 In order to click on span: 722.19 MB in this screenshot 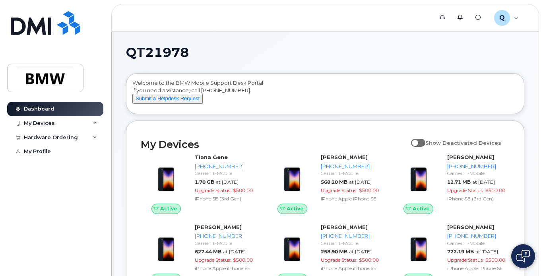, I will do `click(460, 251)`.